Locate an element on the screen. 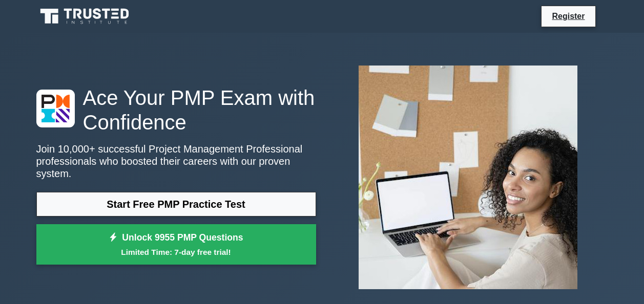 The width and height of the screenshot is (644, 304). small: Limited Time: 7-day free trial! is located at coordinates (176, 252).